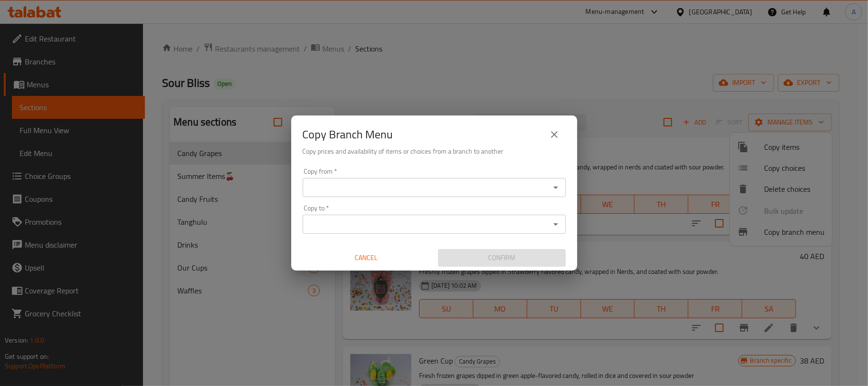 This screenshot has width=868, height=386. Describe the element at coordinates (366, 258) in the screenshot. I see `button: Cancel` at that location.